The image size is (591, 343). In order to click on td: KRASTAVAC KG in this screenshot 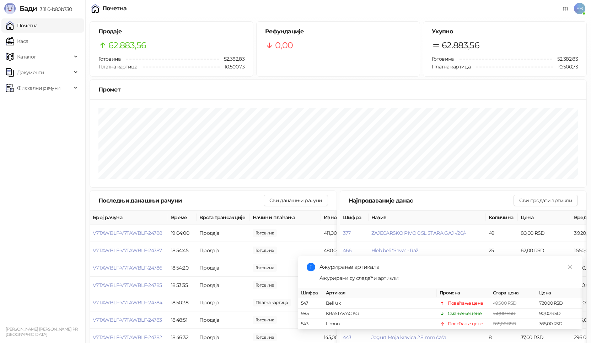, I will do `click(380, 314)`.